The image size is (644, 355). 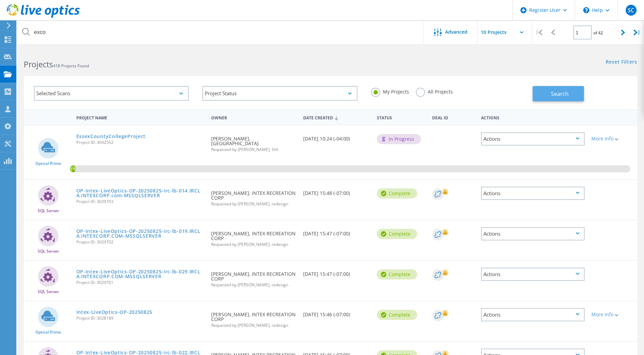 I want to click on span: 1%, so click(x=73, y=168).